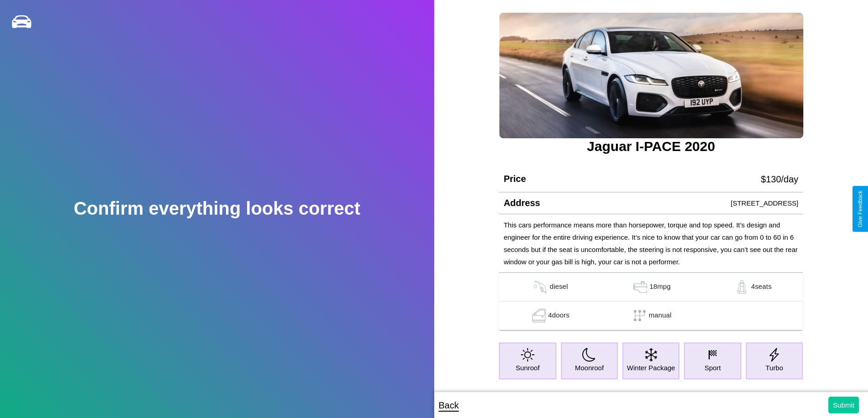 The width and height of the screenshot is (868, 418). What do you see at coordinates (515, 179) in the screenshot?
I see `h4: Price` at bounding box center [515, 179].